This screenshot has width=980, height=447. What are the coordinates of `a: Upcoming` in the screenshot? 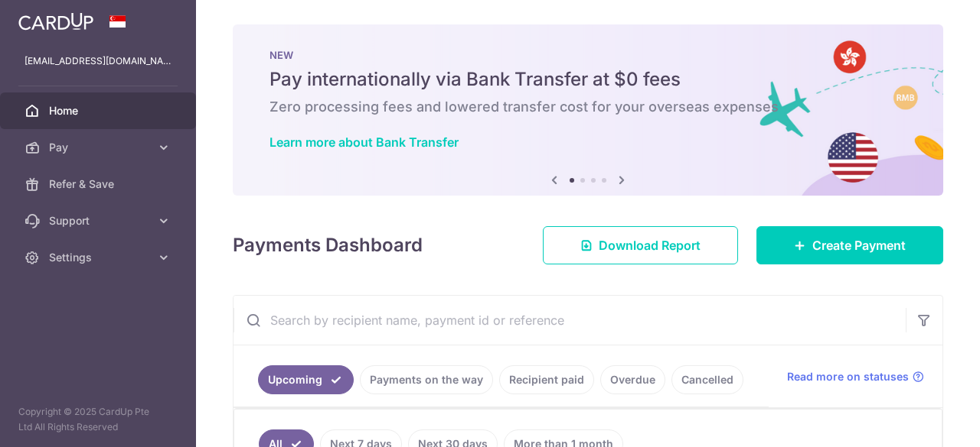 It's located at (305, 380).